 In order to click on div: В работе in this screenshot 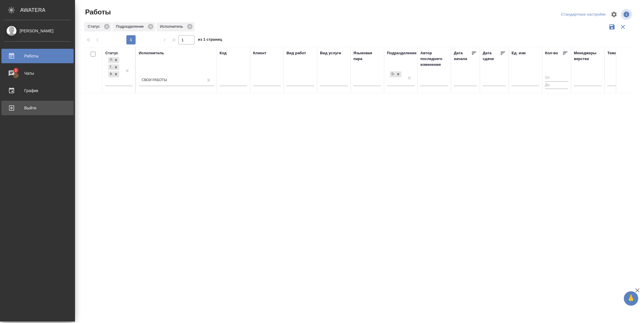, I will do `click(110, 74)`.